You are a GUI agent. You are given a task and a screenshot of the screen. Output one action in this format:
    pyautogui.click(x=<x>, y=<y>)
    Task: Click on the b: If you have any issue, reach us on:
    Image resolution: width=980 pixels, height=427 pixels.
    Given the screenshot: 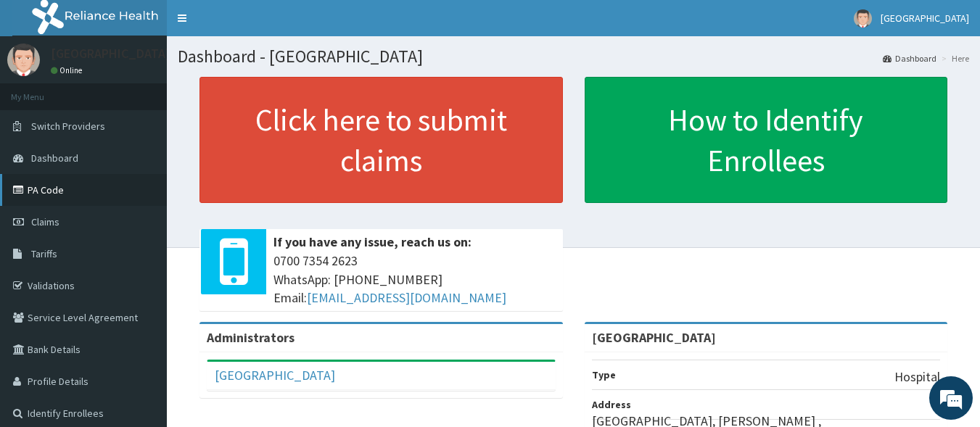 What is the action you would take?
    pyautogui.click(x=372, y=242)
    